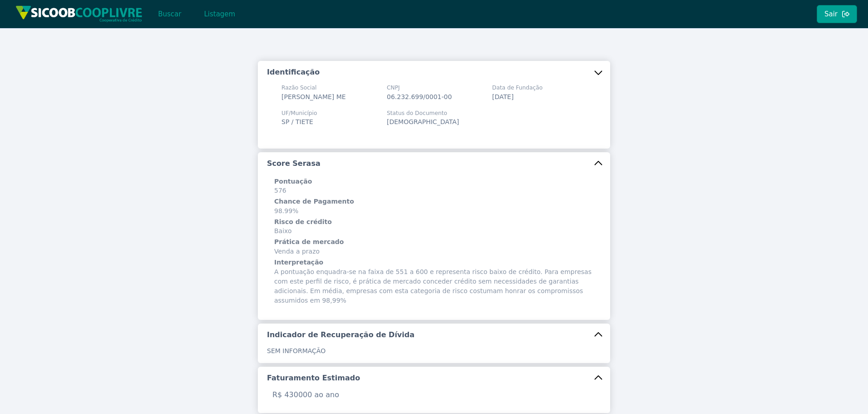 The height and width of the screenshot is (414, 868). What do you see at coordinates (434, 242) in the screenshot?
I see `h6: Prática de mercado` at bounding box center [434, 242].